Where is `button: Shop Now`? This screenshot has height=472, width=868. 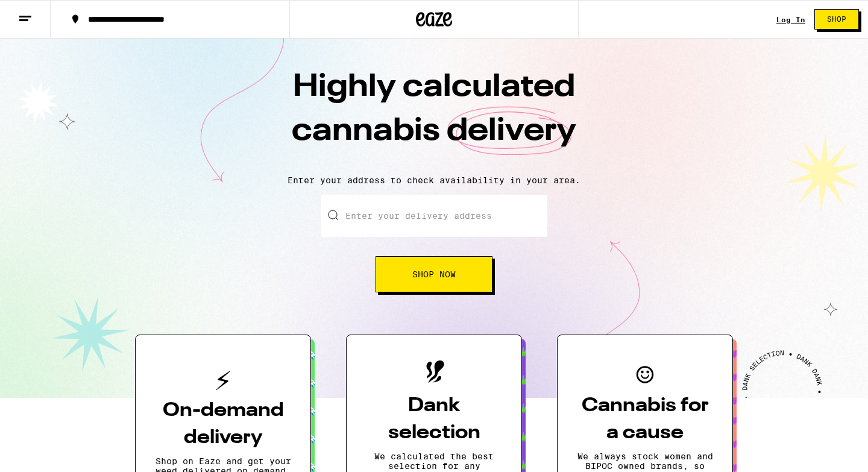 button: Shop Now is located at coordinates (434, 274).